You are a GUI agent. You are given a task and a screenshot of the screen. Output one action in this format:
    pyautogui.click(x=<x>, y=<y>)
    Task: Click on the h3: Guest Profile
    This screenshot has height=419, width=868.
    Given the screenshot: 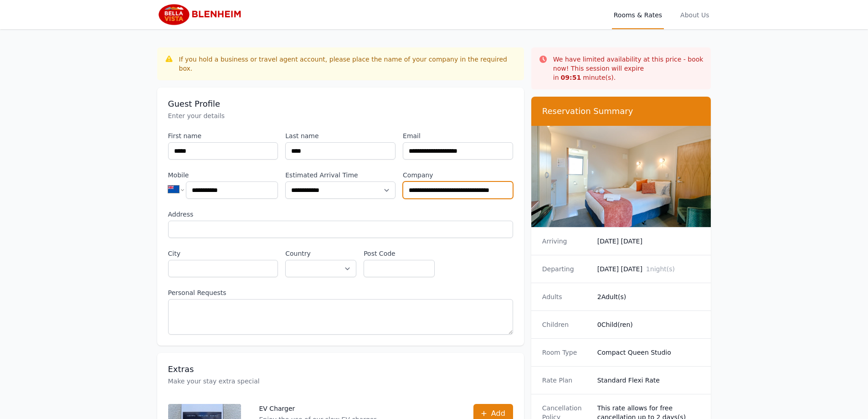 What is the action you would take?
    pyautogui.click(x=340, y=104)
    